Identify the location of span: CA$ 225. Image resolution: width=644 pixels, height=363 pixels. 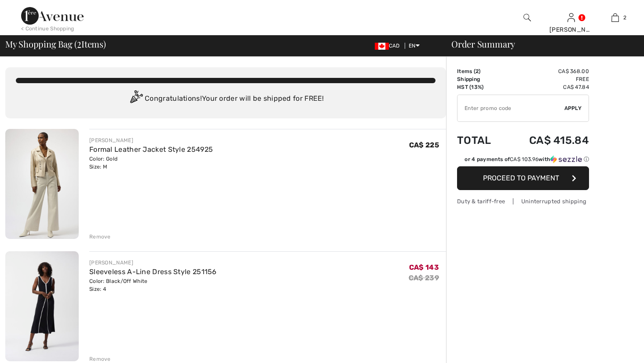
(424, 145).